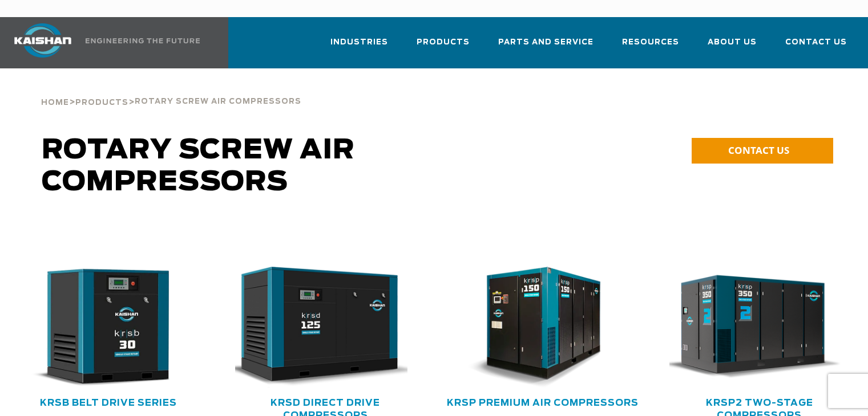 The width and height of the screenshot is (868, 416). What do you see at coordinates (760, 327) in the screenshot?
I see `div: krsp350` at bounding box center [760, 327].